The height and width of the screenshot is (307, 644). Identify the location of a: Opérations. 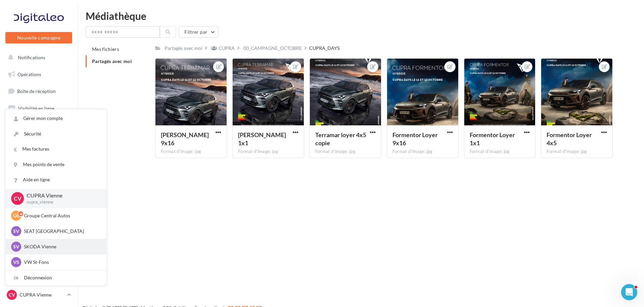
(39, 74).